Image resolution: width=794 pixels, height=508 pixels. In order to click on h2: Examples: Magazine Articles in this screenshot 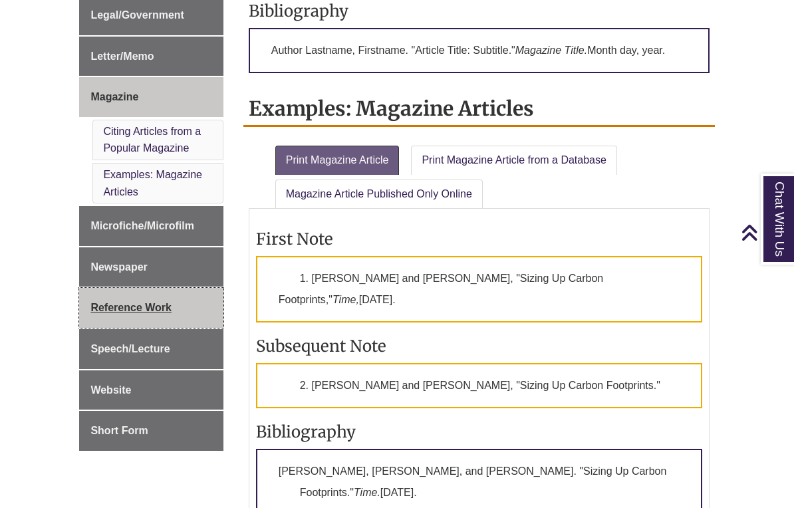, I will do `click(479, 109)`.